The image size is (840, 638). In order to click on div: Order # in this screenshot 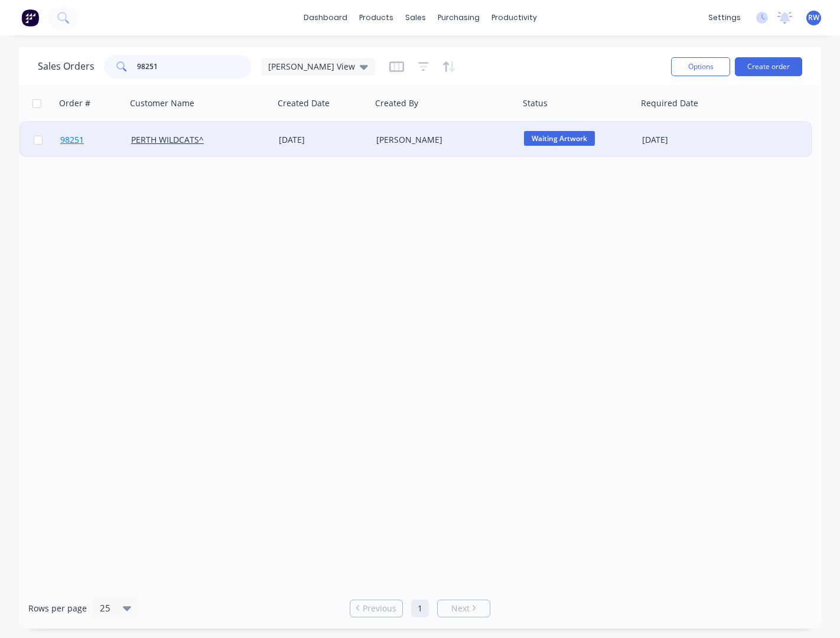, I will do `click(74, 104)`.